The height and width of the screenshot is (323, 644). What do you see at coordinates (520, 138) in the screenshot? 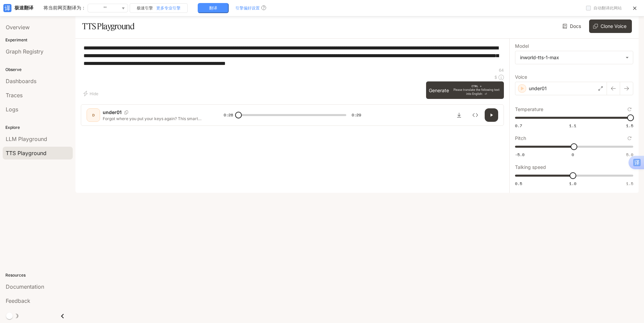
I see `font: Pitch` at bounding box center [520, 138].